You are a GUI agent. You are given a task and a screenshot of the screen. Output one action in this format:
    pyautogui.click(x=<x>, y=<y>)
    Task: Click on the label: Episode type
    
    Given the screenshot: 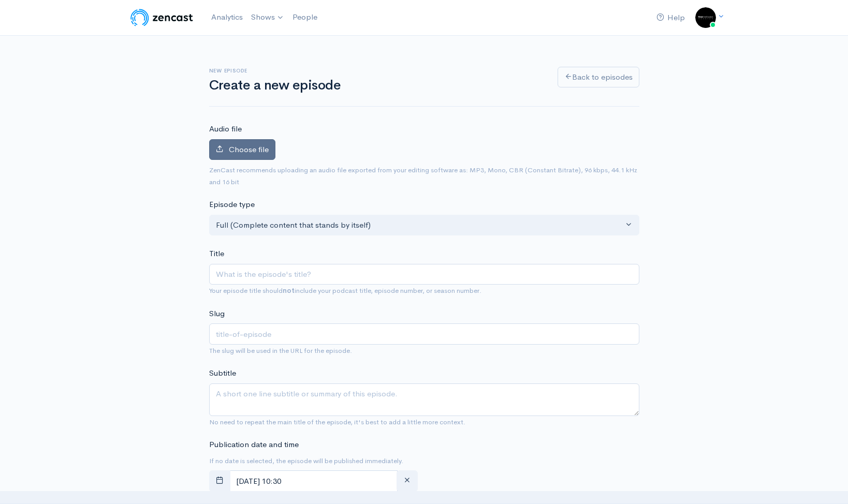 What is the action you would take?
    pyautogui.click(x=232, y=204)
    